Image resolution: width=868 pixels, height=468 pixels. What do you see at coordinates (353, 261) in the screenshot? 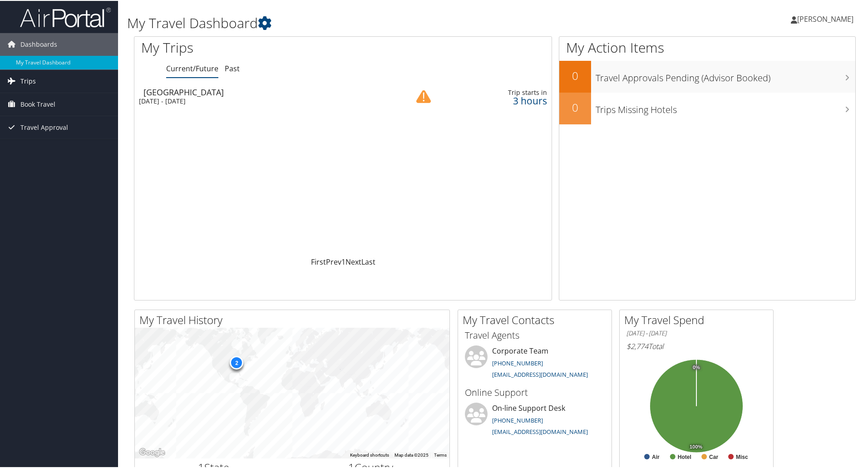
I see `a: Next` at bounding box center [353, 261].